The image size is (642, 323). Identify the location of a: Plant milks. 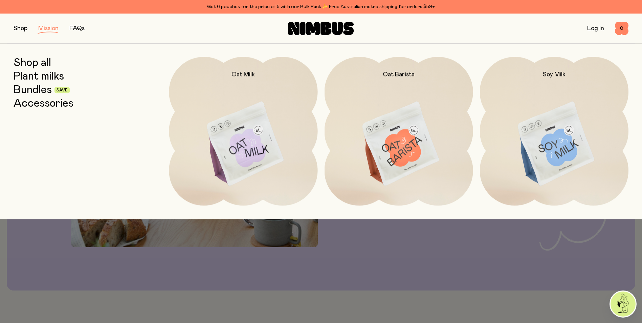
(39, 77).